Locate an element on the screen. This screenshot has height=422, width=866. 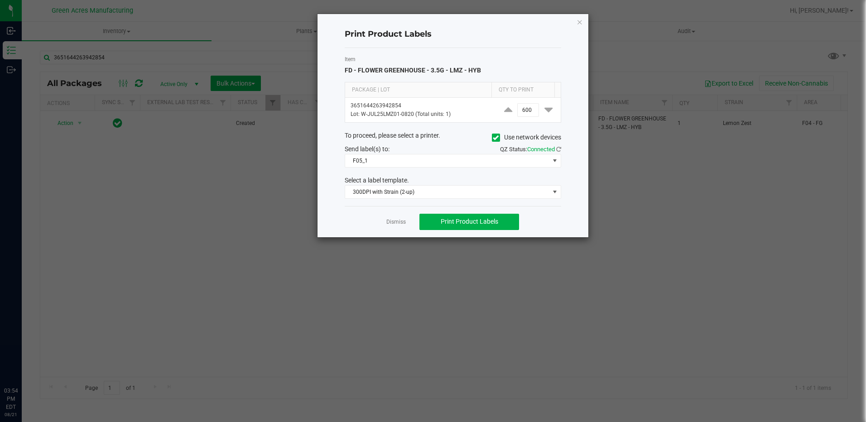
span: 300DPI with Strain (2-up) is located at coordinates (447, 192).